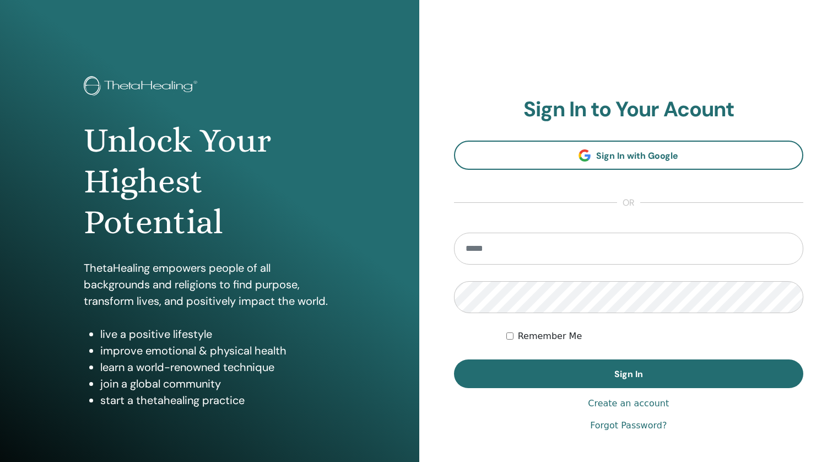 Image resolution: width=838 pixels, height=462 pixels. I want to click on a: Create an account, so click(628, 403).